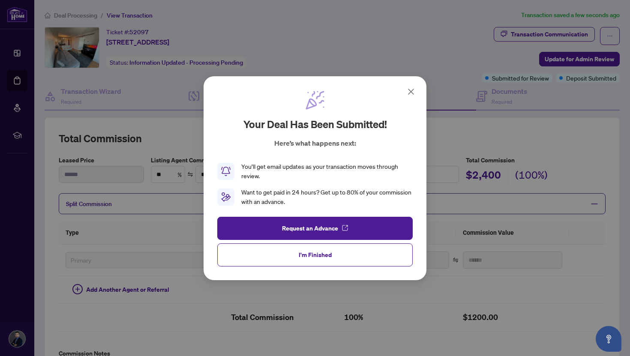 This screenshot has width=630, height=356. I want to click on span: I'm Finished, so click(315, 255).